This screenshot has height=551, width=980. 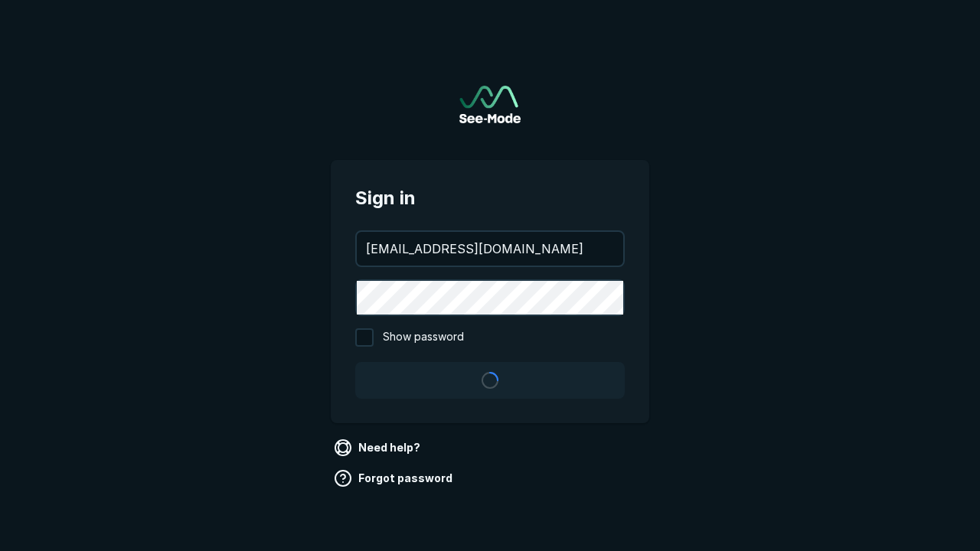 I want to click on a: Need help?, so click(x=378, y=448).